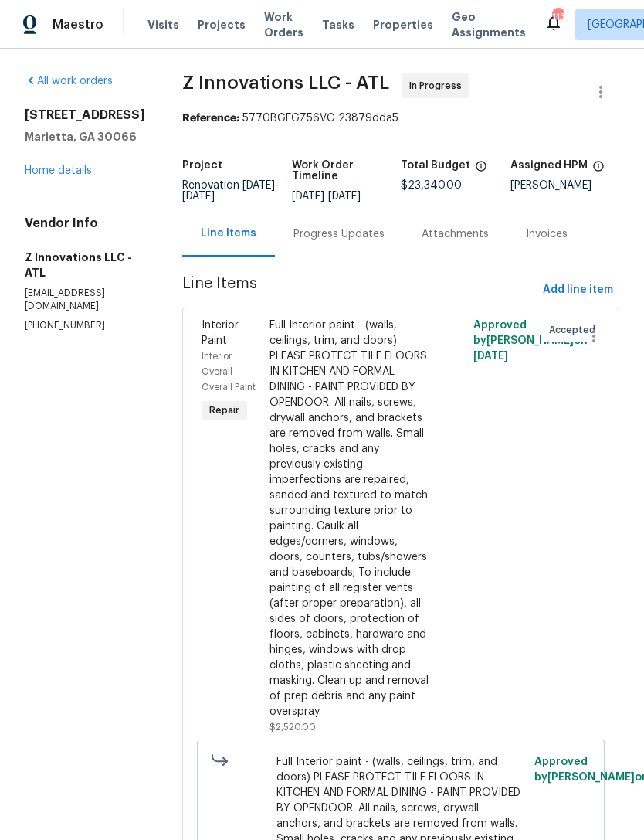 Image resolution: width=644 pixels, height=840 pixels. Describe the element at coordinates (85, 223) in the screenshot. I see `h4: Vendor Info` at that location.